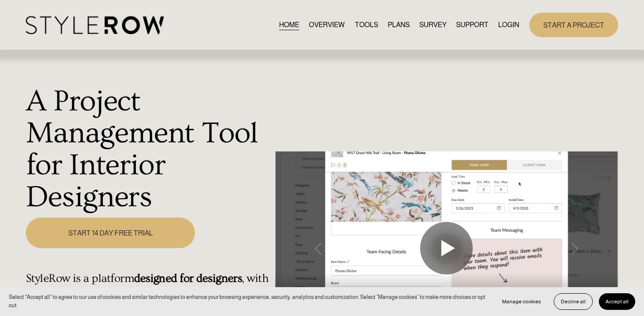 This screenshot has width=644, height=316. Describe the element at coordinates (573, 302) in the screenshot. I see `button: Decline all` at that location.